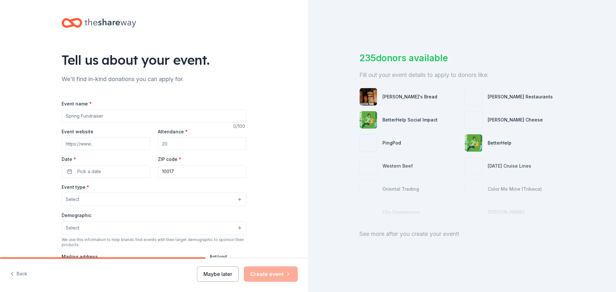 The width and height of the screenshot is (616, 292). Describe the element at coordinates (410, 120) in the screenshot. I see `div: BetterHelp Social Impact` at that location.